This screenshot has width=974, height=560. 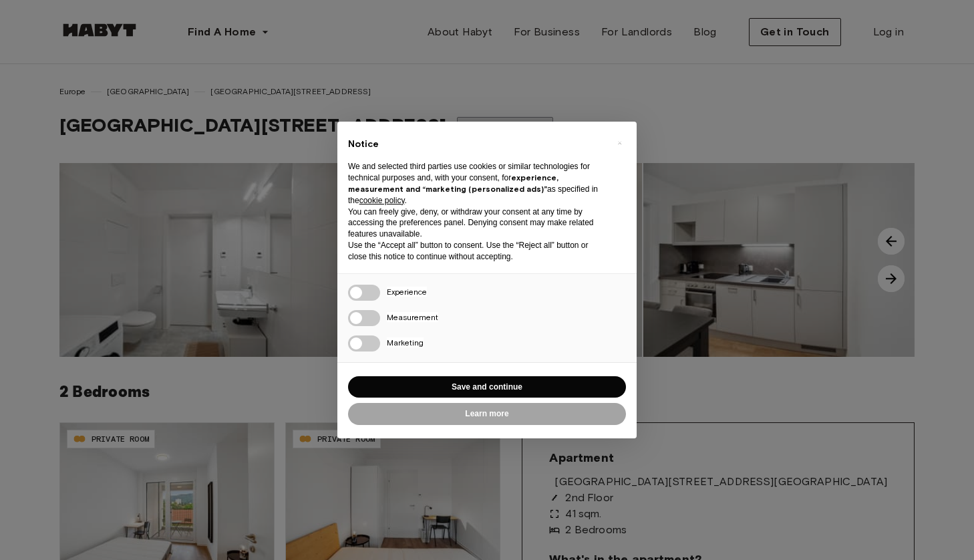 I want to click on p: Use the “Accept all” button to consent. Use the “Reject all” button or close this notice to conti..., so click(x=476, y=251).